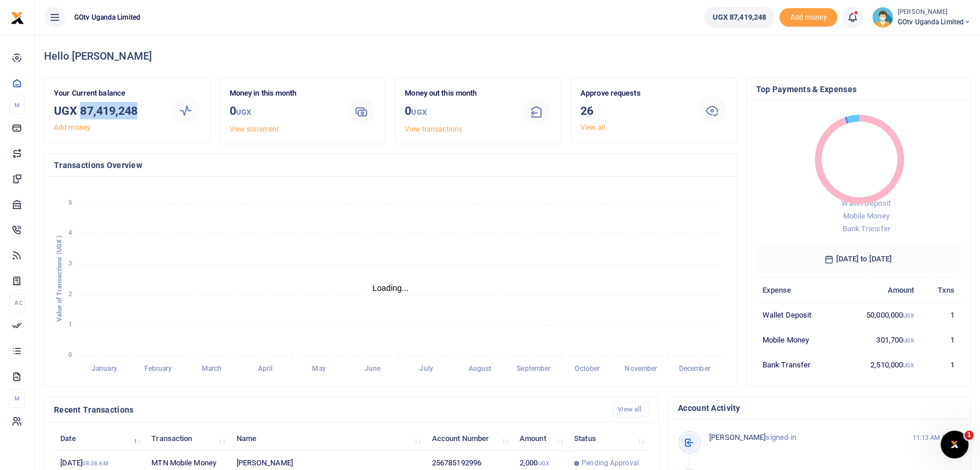  Describe the element at coordinates (880, 314) in the screenshot. I see `td: 50,000,000` at that location.